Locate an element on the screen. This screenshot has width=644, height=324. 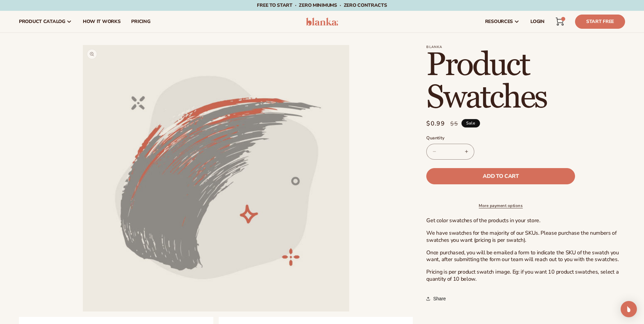
p: Blanka is located at coordinates (526, 47).